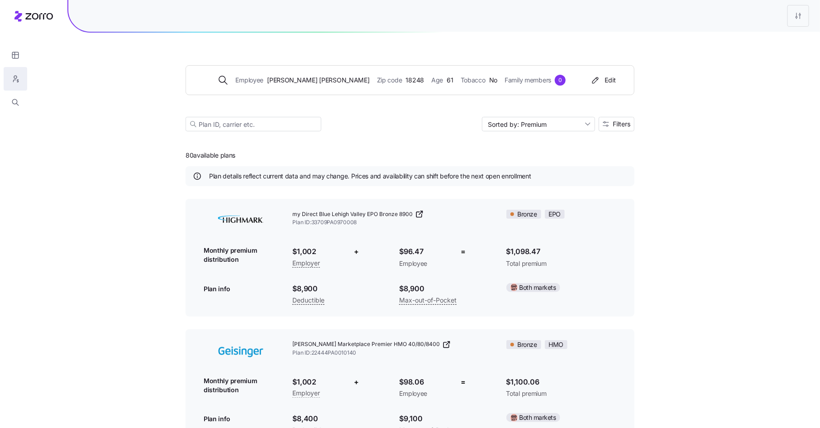 The height and width of the screenshot is (428, 820). I want to click on img: Highmark BlueCross BlueShield, so click(241, 220).